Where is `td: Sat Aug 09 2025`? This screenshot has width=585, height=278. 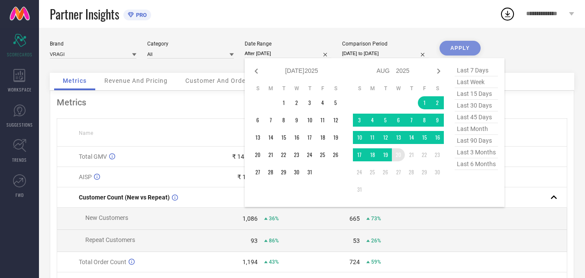
td: Sat Aug 09 2025 is located at coordinates (437, 120).